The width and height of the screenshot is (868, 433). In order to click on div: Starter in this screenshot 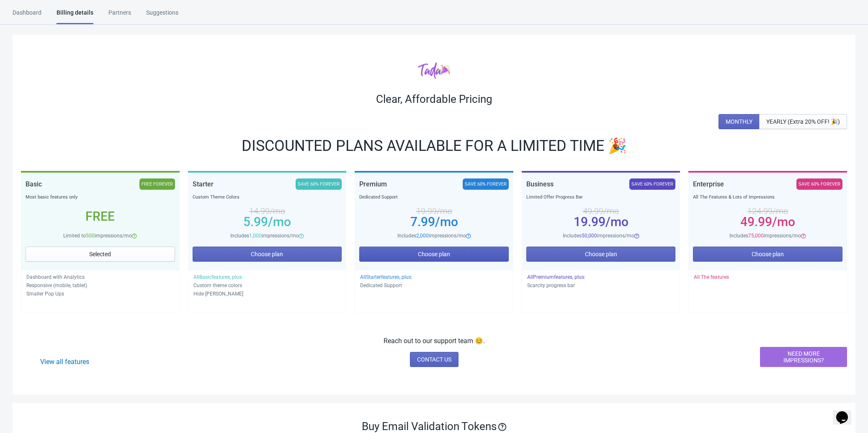, I will do `click(203, 184)`.